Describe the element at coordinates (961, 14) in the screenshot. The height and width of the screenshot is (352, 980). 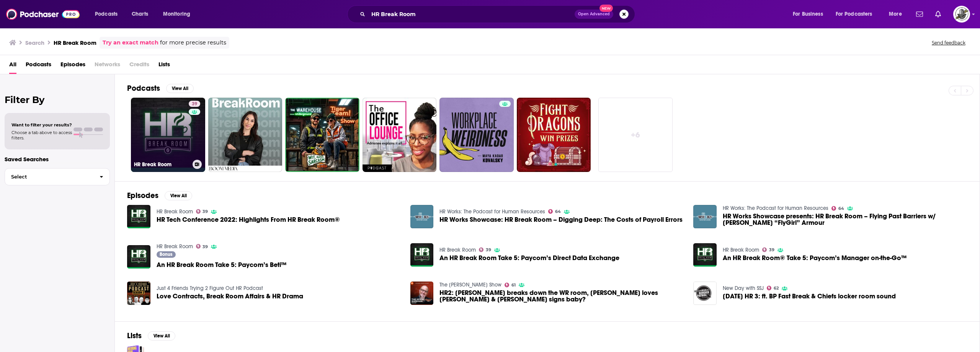
I see `button: Show profile menu` at that location.